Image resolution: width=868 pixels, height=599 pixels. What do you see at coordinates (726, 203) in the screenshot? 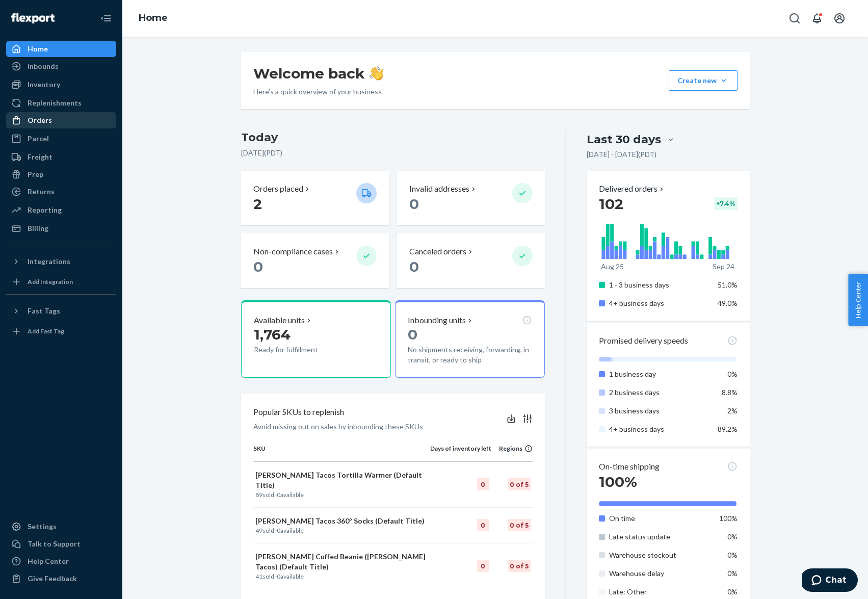
I see `div: + 7.4 %` at bounding box center [726, 203].